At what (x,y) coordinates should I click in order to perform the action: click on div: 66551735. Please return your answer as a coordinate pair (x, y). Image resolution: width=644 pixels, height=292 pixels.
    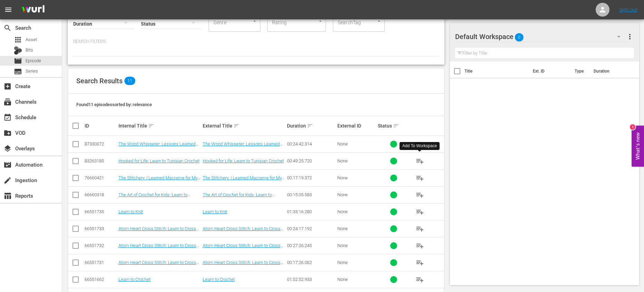
    Looking at the image, I should click on (101, 211).